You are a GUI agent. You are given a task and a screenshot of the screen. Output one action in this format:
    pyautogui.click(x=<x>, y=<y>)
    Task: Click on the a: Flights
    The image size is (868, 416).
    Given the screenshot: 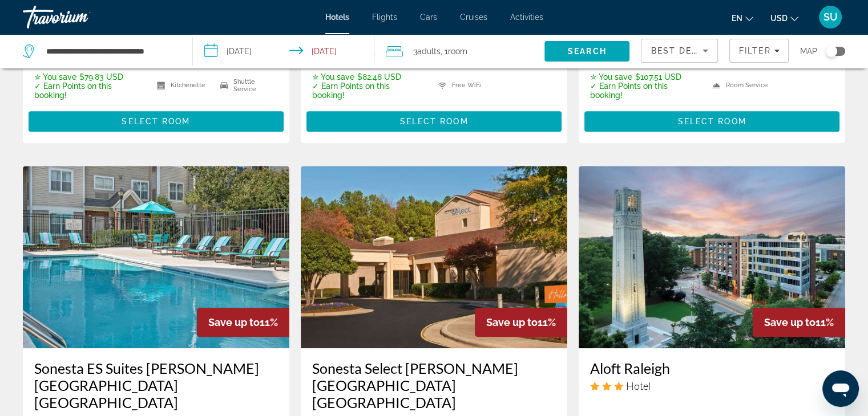 What is the action you would take?
    pyautogui.click(x=385, y=18)
    